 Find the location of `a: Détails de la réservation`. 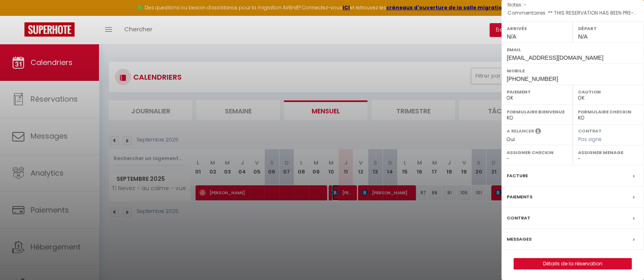

a: Détails de la réservation is located at coordinates (572, 264).